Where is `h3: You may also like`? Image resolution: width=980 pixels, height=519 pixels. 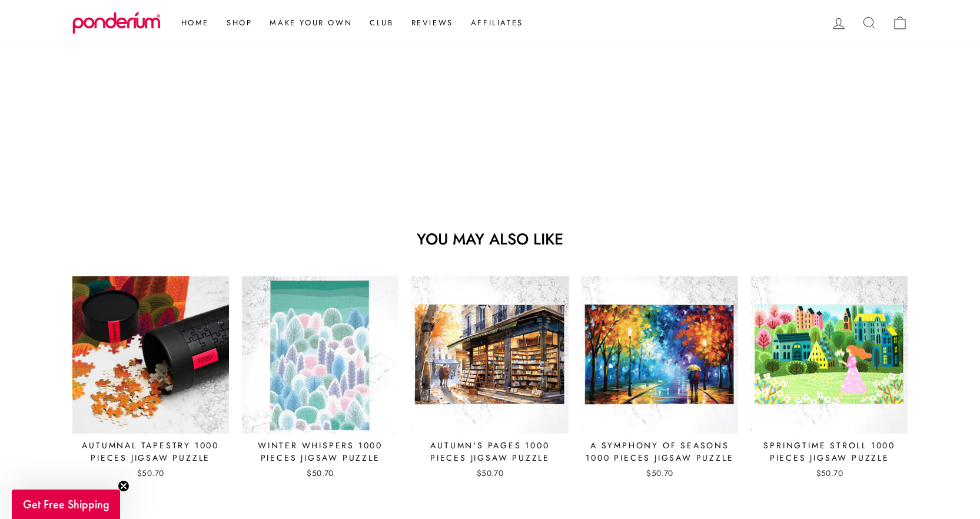 h3: You may also like is located at coordinates (490, 239).